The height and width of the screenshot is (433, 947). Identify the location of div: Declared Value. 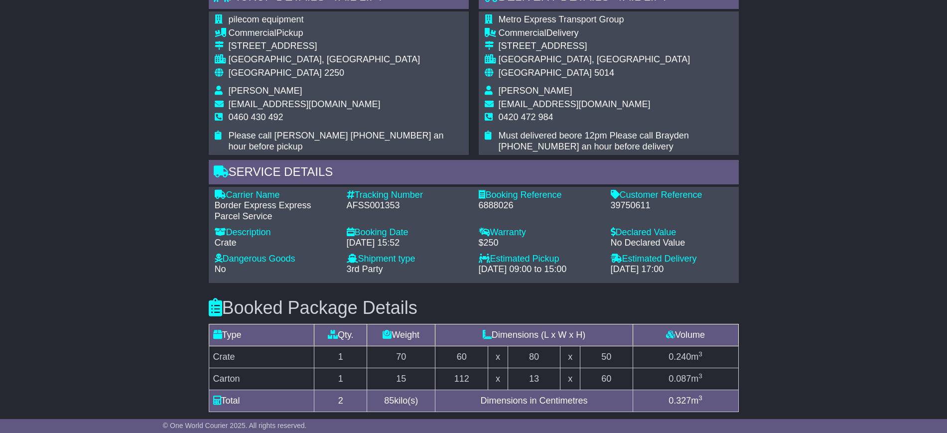
(672, 233).